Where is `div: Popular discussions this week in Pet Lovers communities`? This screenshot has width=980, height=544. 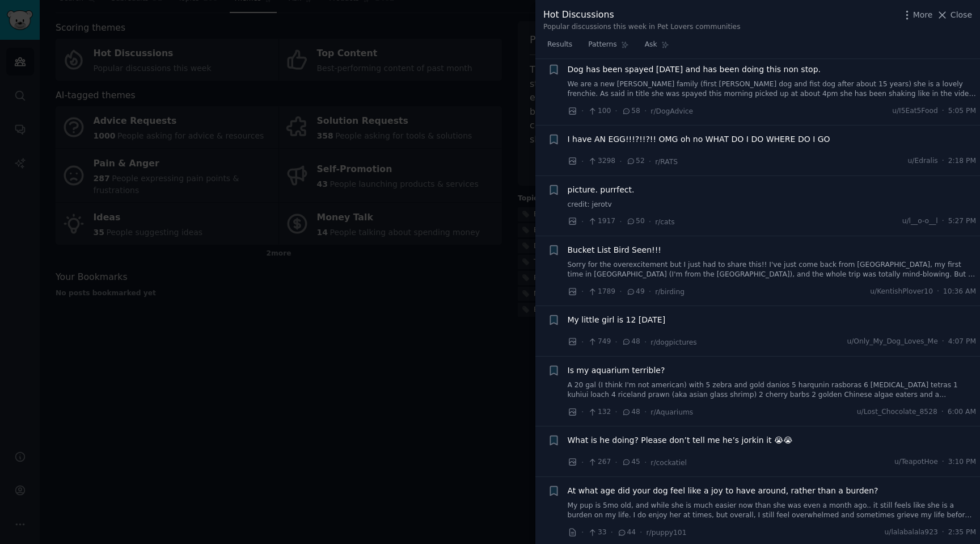 div: Popular discussions this week in Pet Lovers communities is located at coordinates (642, 27).